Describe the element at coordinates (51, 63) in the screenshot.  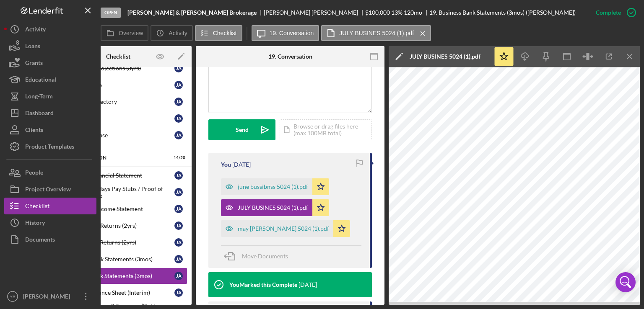
I see `button: Grants` at that location.